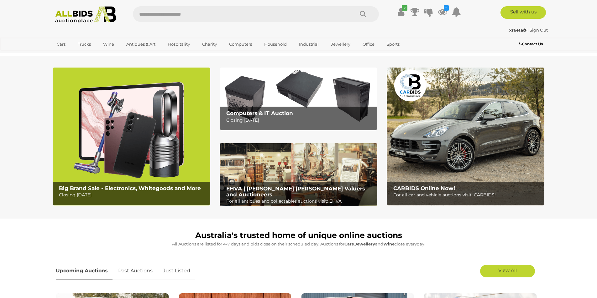 The image size is (597, 298). I want to click on img: Allbids.com.au, so click(86, 15).